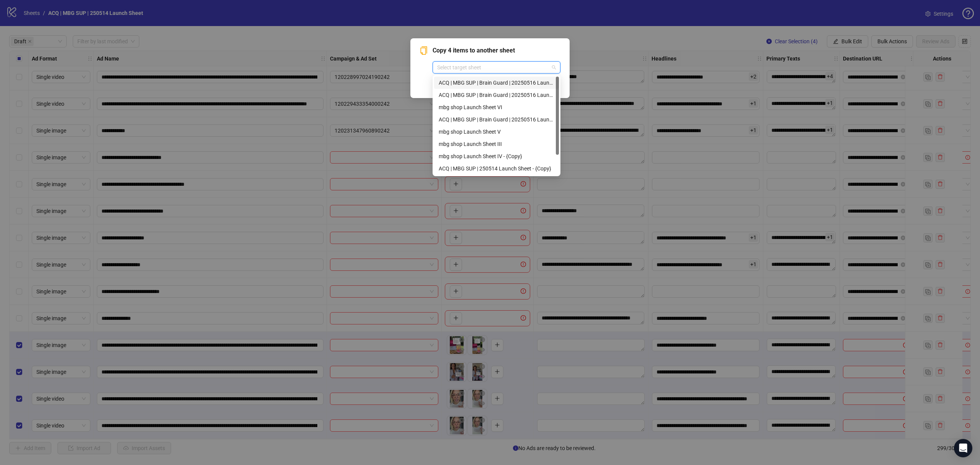 This screenshot has width=980, height=465. Describe the element at coordinates (496, 168) in the screenshot. I see `div: ACQ | MBG SUP | 250514 Launch Sheet - {Copy}` at that location.